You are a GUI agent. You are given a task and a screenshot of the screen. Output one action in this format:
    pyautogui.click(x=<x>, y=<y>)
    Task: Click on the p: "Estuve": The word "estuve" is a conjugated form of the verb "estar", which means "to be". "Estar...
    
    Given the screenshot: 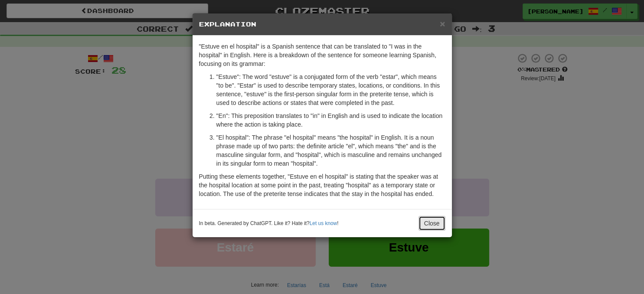 What is the action you would take?
    pyautogui.click(x=331, y=90)
    